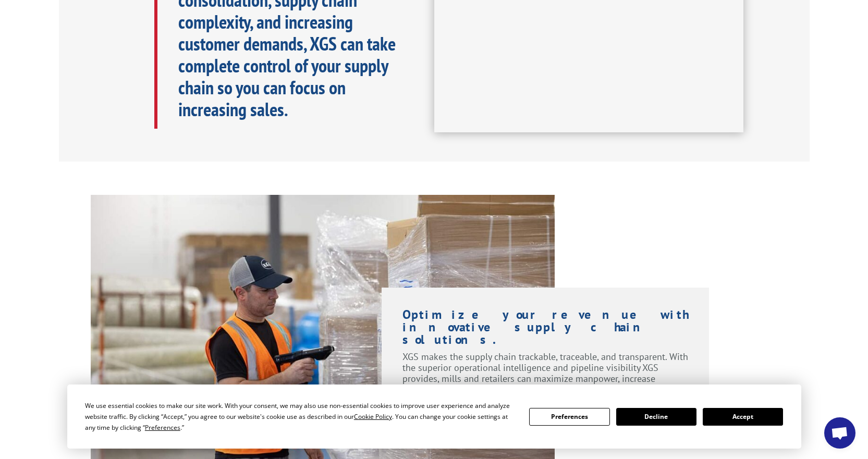 Image resolution: width=868 pixels, height=459 pixels. Describe the element at coordinates (545, 378) in the screenshot. I see `p: XGS makes the supply chain trackable, traceable, and transparent. With the superior operational i...` at that location.